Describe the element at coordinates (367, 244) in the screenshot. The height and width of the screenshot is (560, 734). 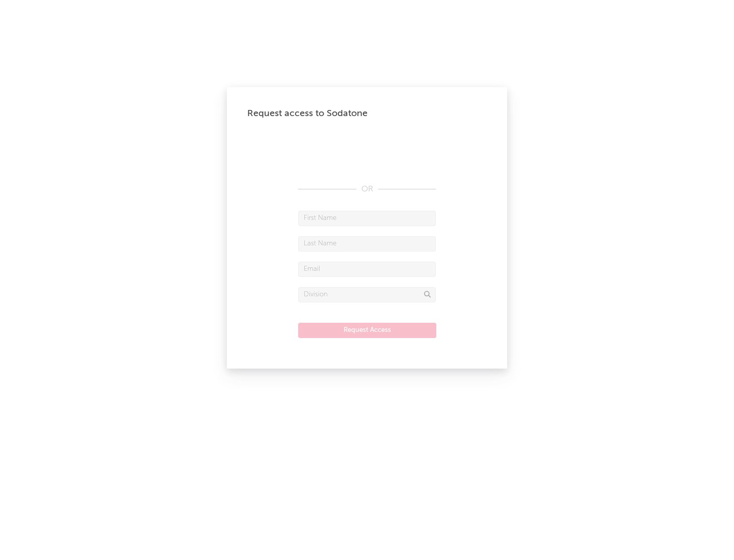
I see `input: Last Name` at that location.